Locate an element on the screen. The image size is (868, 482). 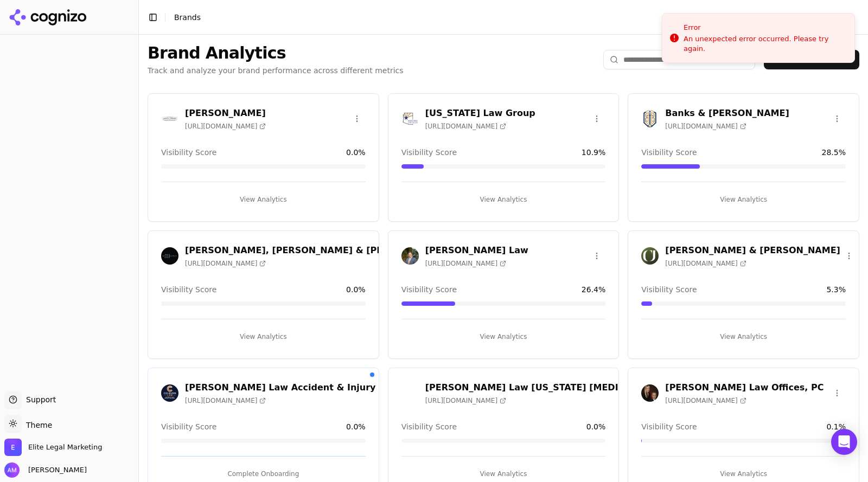
p: Track and analyze your brand performance across different metrics is located at coordinates (276, 70).